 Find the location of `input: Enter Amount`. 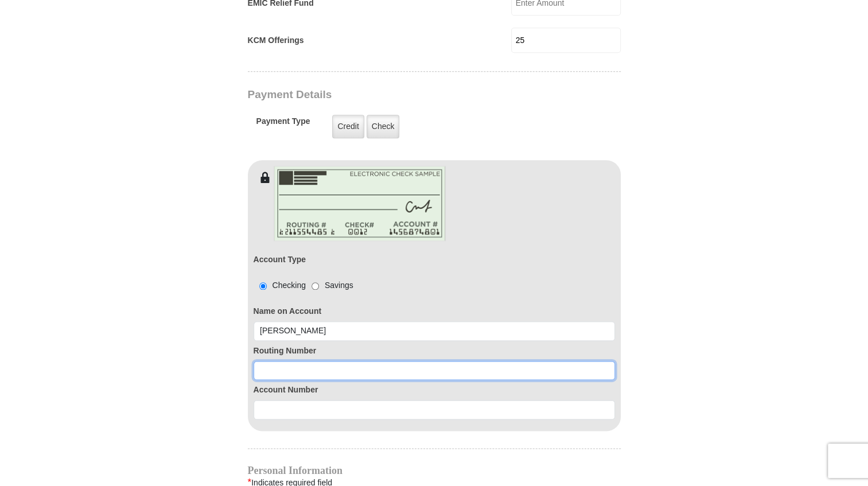

input: Enter Amount is located at coordinates (565, 40).